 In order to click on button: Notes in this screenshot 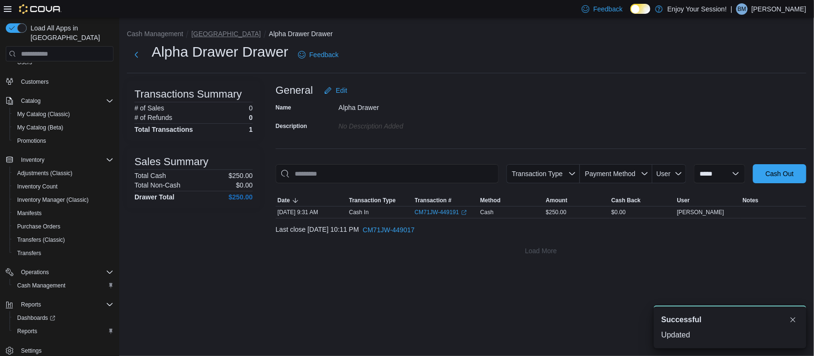, I will do `click(773, 201)`.